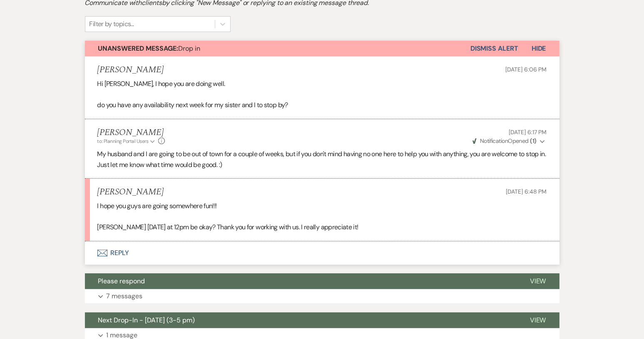  Describe the element at coordinates (494, 141) in the screenshot. I see `span: Notification` at that location.